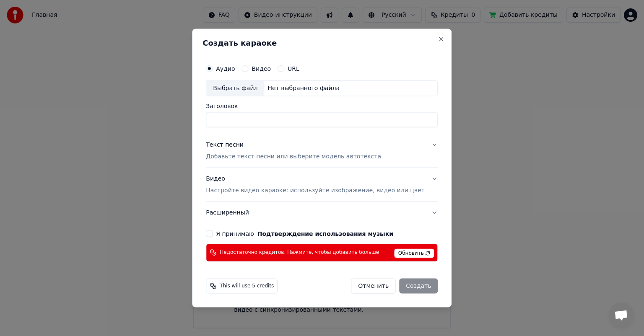  Describe the element at coordinates (322, 212) in the screenshot. I see `button: Расширенный` at that location.